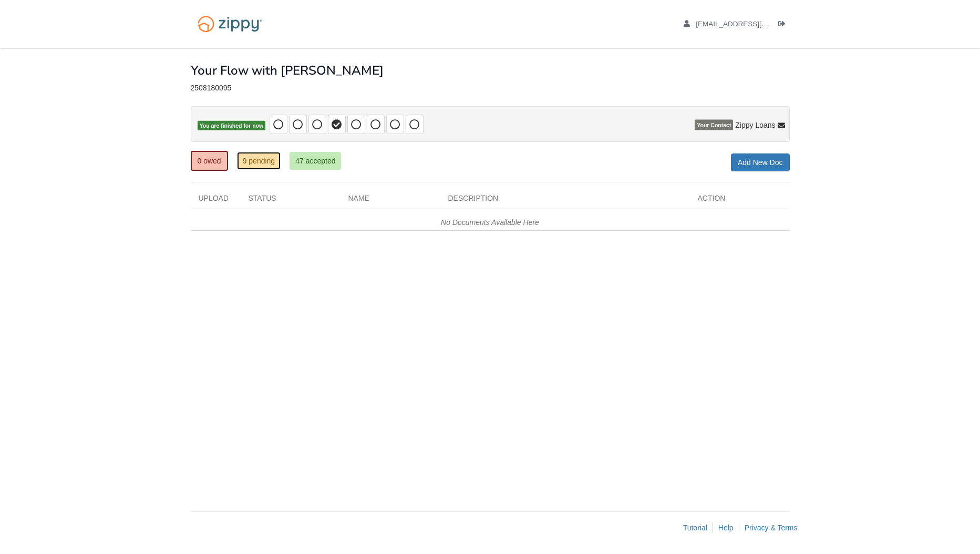 The width and height of the screenshot is (980, 554). I want to click on a: Help, so click(726, 528).